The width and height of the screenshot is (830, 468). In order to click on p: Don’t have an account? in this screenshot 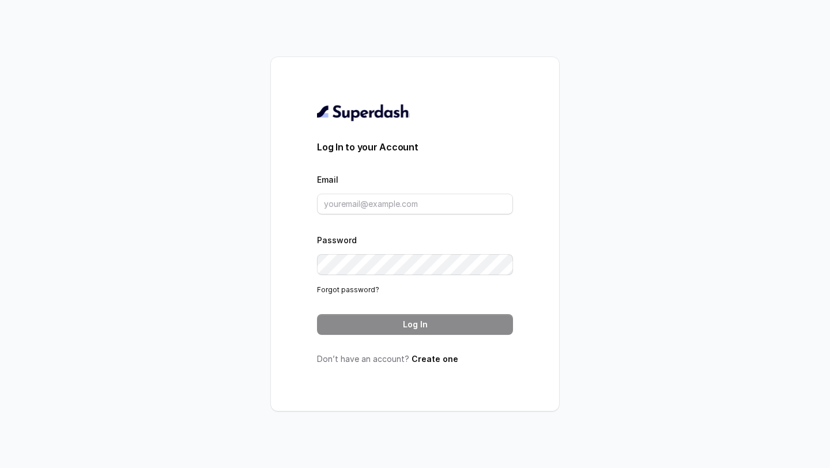, I will do `click(415, 359)`.